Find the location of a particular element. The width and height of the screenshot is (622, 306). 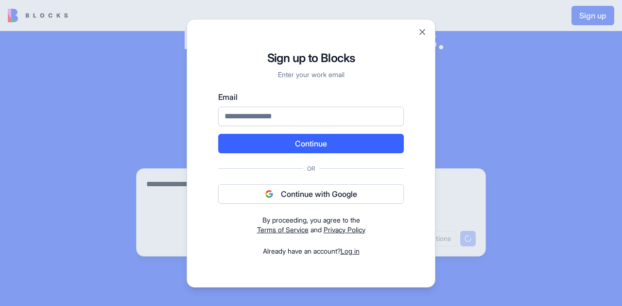

h1: Sign up to Blocks is located at coordinates (311, 58).